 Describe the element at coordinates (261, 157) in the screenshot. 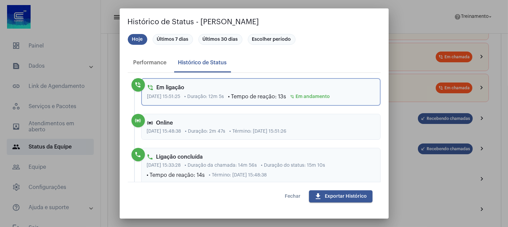

I see `div: Ligação concluída` at that location.